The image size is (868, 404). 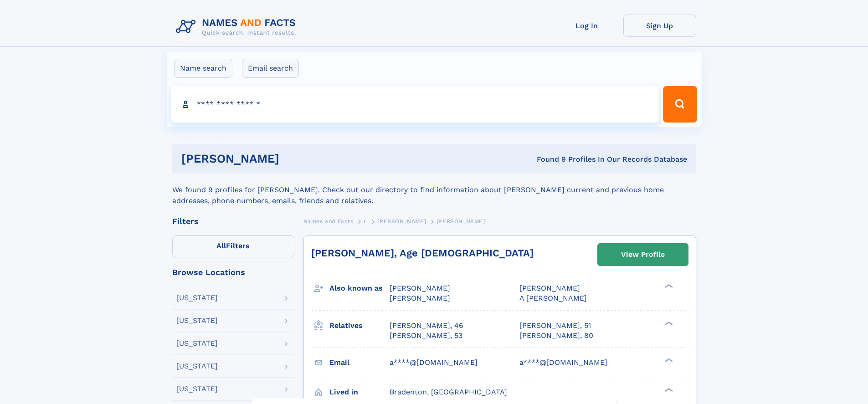 I want to click on span: L, so click(x=365, y=221).